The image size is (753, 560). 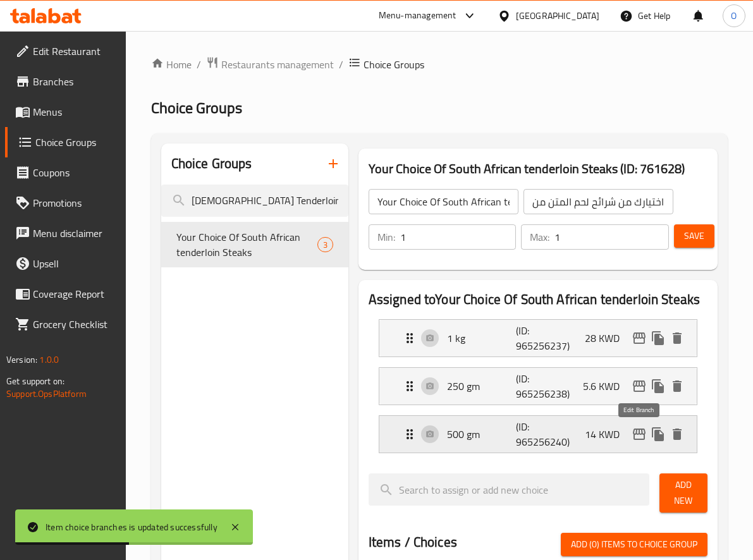 What do you see at coordinates (65, 112) in the screenshot?
I see `a: Menus` at bounding box center [65, 112].